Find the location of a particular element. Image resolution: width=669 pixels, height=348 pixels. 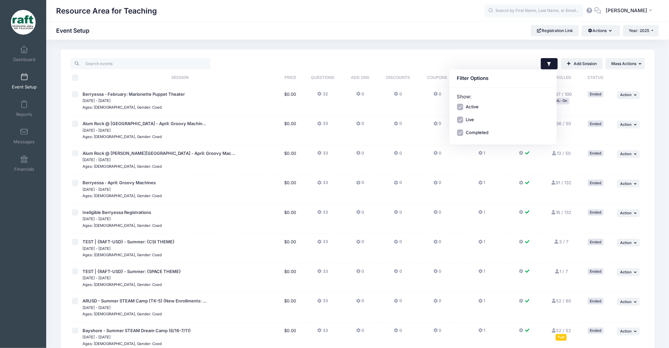

button: Mass Actions is located at coordinates (626, 64).